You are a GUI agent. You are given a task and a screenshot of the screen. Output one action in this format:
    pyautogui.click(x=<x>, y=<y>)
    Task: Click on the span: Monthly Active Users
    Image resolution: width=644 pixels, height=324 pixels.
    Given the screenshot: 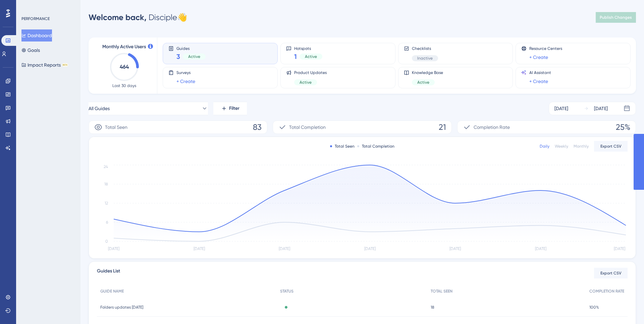 What is the action you would take?
    pyautogui.click(x=124, y=47)
    